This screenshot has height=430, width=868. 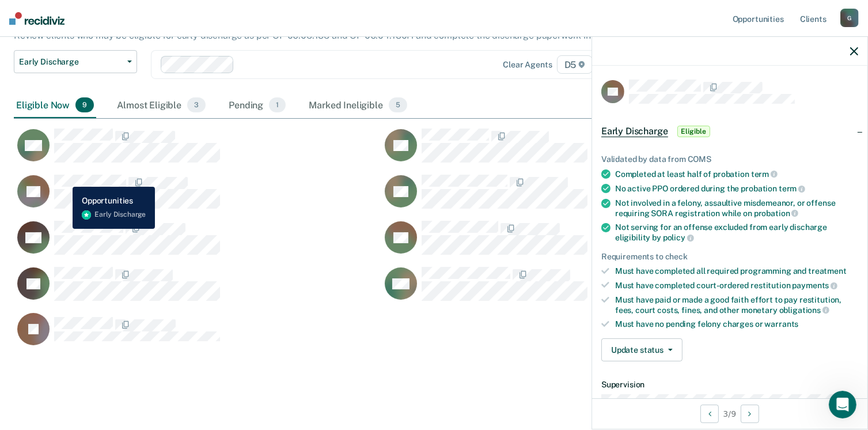 What do you see at coordinates (730, 256) in the screenshot?
I see `div: Requirements to check` at bounding box center [730, 256].